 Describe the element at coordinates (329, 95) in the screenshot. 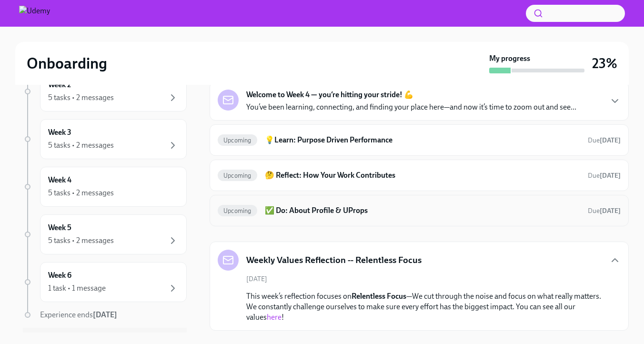

I see `strong: Welcome to Week 4 — you’re hitting your stride! 💪` at that location.